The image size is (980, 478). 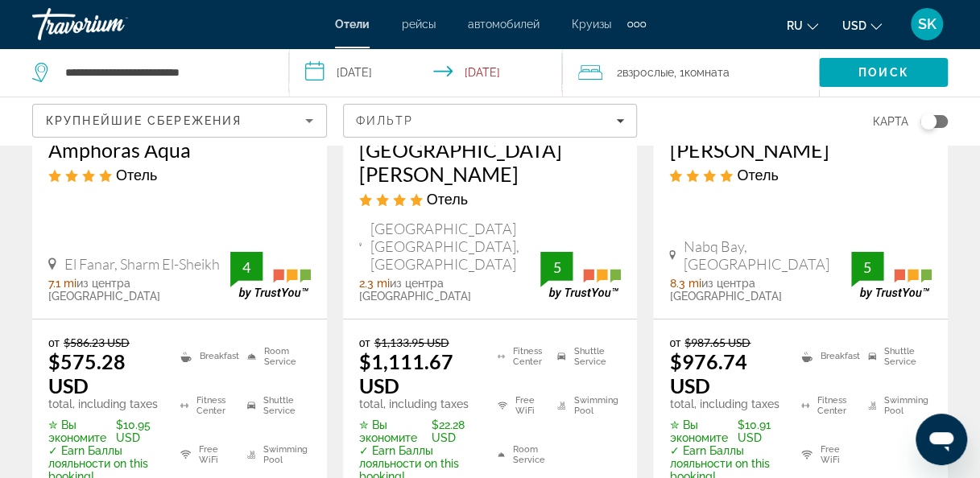 What do you see at coordinates (795, 26) in the screenshot?
I see `span: ru` at bounding box center [795, 26].